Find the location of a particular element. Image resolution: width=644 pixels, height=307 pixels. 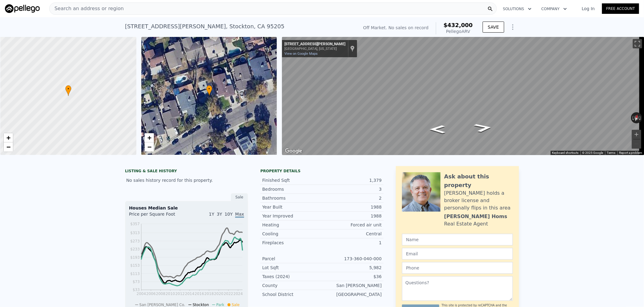

div: School District is located at coordinates (292, 295).